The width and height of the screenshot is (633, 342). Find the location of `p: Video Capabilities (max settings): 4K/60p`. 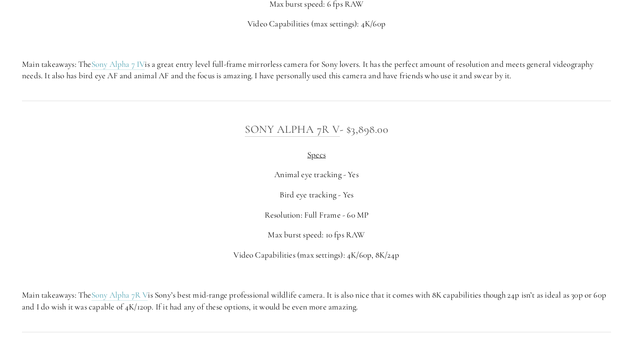

p: Video Capabilities (max settings): 4K/60p is located at coordinates (317, 24).